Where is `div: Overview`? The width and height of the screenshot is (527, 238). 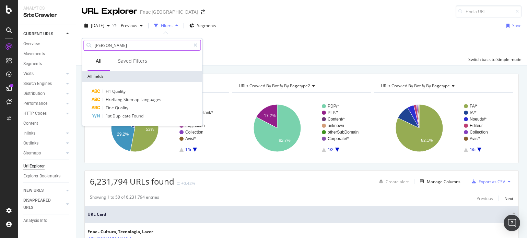 div: Overview is located at coordinates (32, 44).